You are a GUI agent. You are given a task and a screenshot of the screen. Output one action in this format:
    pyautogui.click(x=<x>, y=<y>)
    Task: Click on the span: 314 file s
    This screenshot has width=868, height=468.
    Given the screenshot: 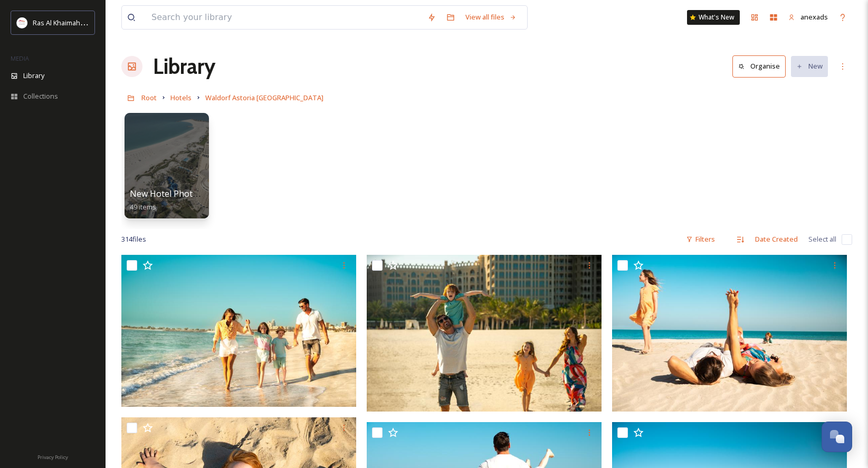 What is the action you would take?
    pyautogui.click(x=134, y=239)
    